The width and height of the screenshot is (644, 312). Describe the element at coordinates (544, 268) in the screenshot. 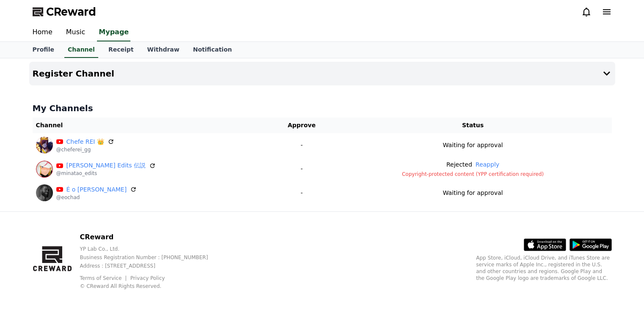

I see `p: App Store, iCloud, iCloud Drive, and iTunes Store are service marks of Apple Inc., registered in ...` at that location.